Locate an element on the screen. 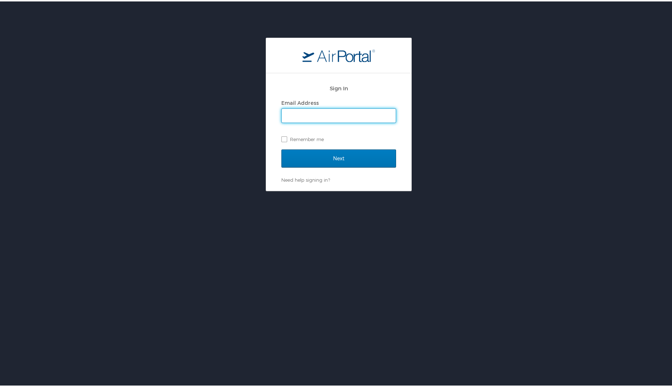 The height and width of the screenshot is (387, 672). input: Next is located at coordinates (339, 157).